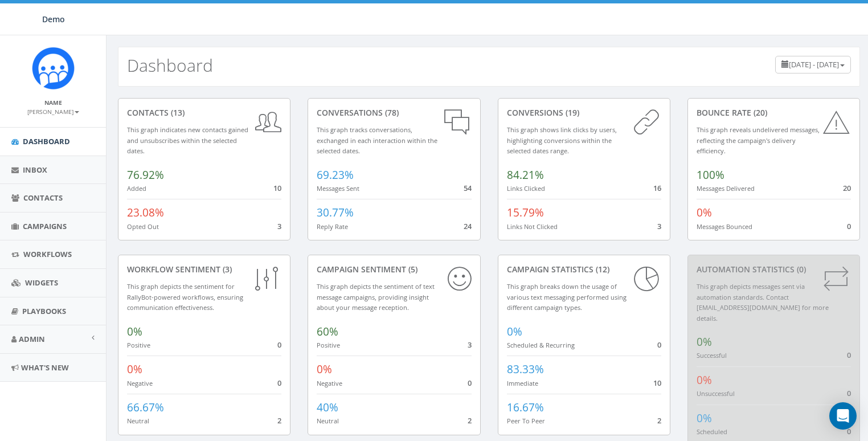 The width and height of the screenshot is (868, 441). What do you see at coordinates (204, 270) in the screenshot?
I see `div: Workflow Sentiment` at bounding box center [204, 270].